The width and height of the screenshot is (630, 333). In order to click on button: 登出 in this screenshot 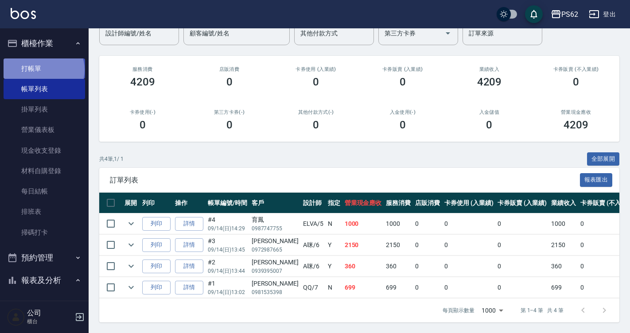, I will do `click(602, 14)`.